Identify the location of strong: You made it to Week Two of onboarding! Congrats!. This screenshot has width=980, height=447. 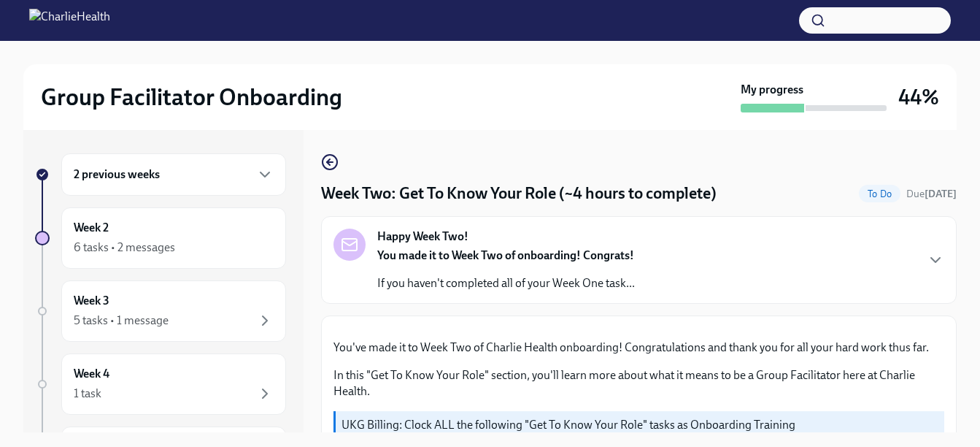
(505, 254).